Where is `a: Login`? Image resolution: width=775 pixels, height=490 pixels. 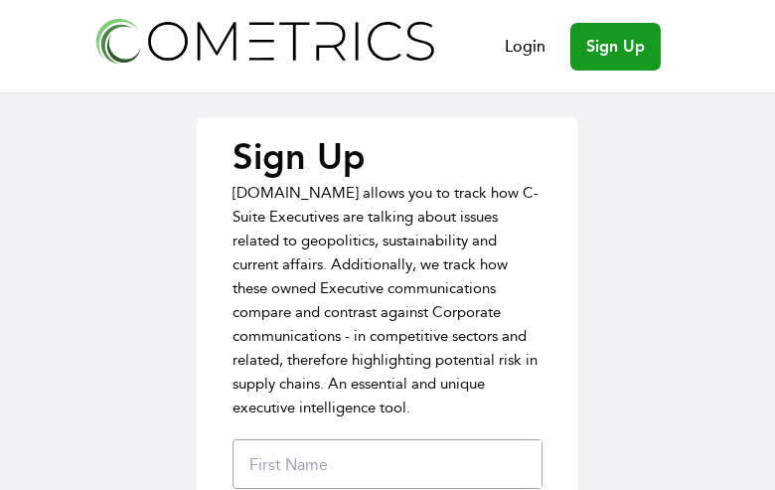 a: Login is located at coordinates (525, 47).